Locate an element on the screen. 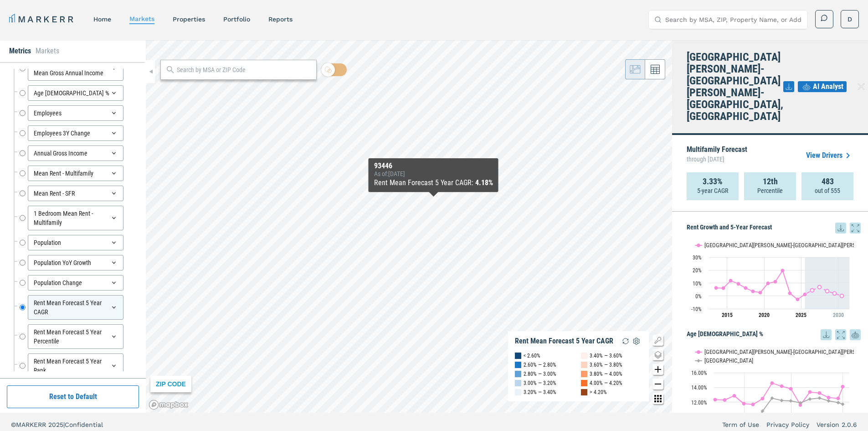  a: View Drivers is located at coordinates (830, 155).